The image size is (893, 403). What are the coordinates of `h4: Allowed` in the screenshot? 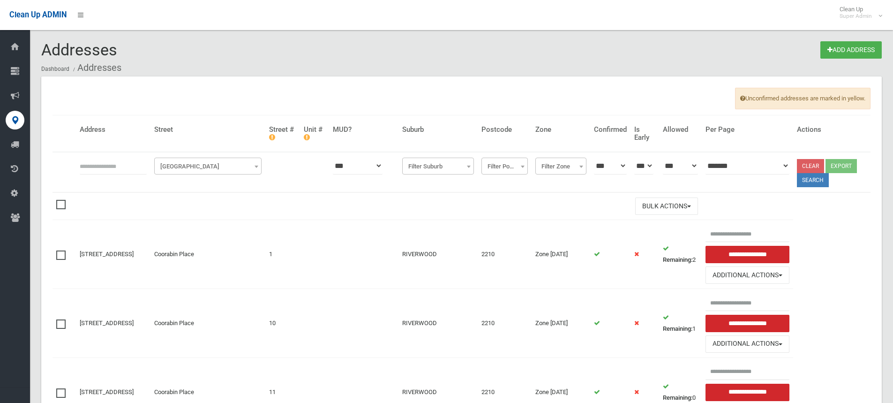 It's located at (680, 129).